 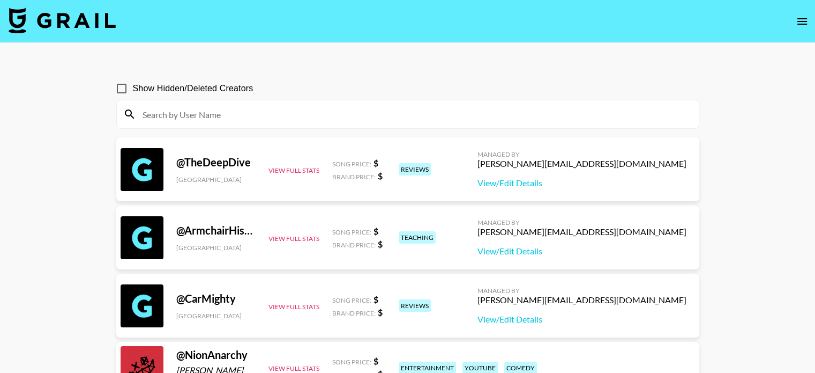 I want to click on div: @ ArmchairHistorian, so click(x=216, y=230).